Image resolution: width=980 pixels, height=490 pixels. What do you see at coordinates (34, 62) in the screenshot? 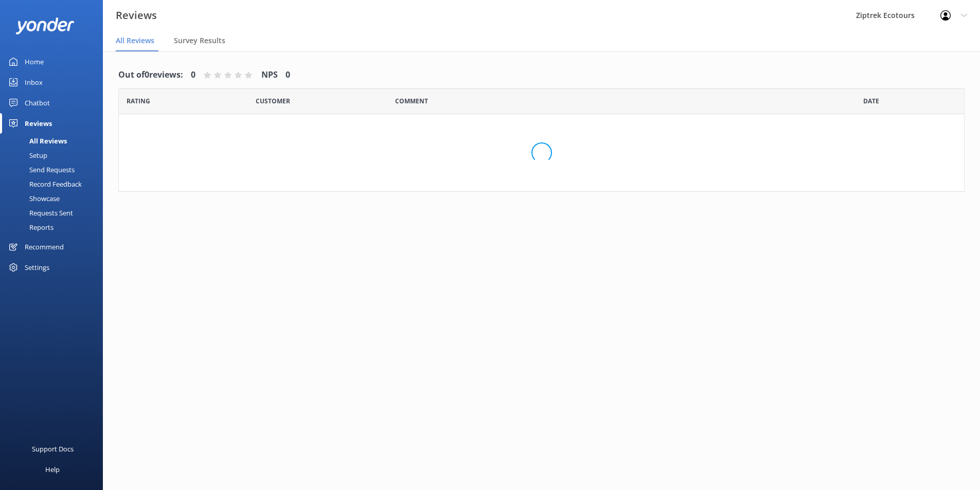
I see `div: Home` at bounding box center [34, 62].